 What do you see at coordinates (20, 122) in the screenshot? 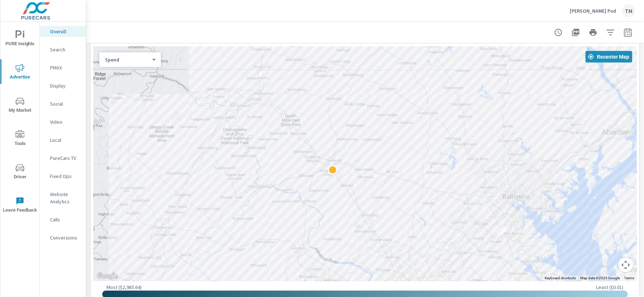
I see `div: nav menu` at bounding box center [20, 122].